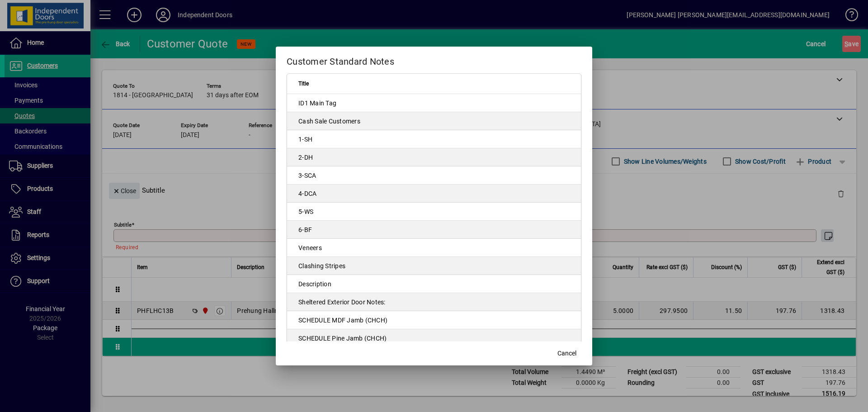 The height and width of the screenshot is (412, 868). I want to click on td: Description, so click(434, 284).